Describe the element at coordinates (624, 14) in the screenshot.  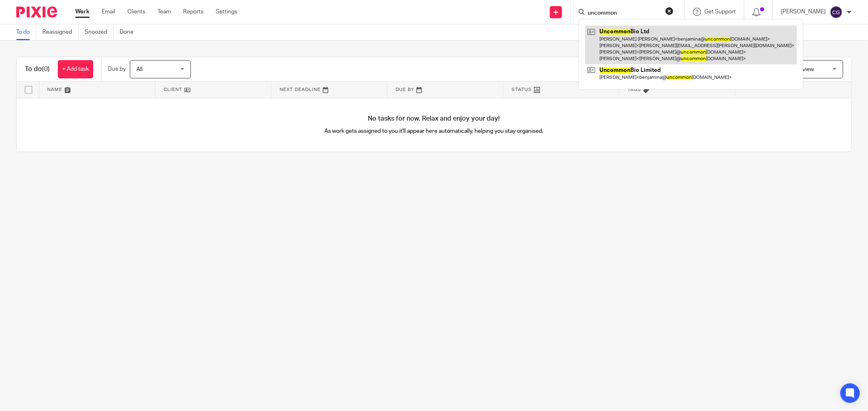
I see `input: Search` at that location.